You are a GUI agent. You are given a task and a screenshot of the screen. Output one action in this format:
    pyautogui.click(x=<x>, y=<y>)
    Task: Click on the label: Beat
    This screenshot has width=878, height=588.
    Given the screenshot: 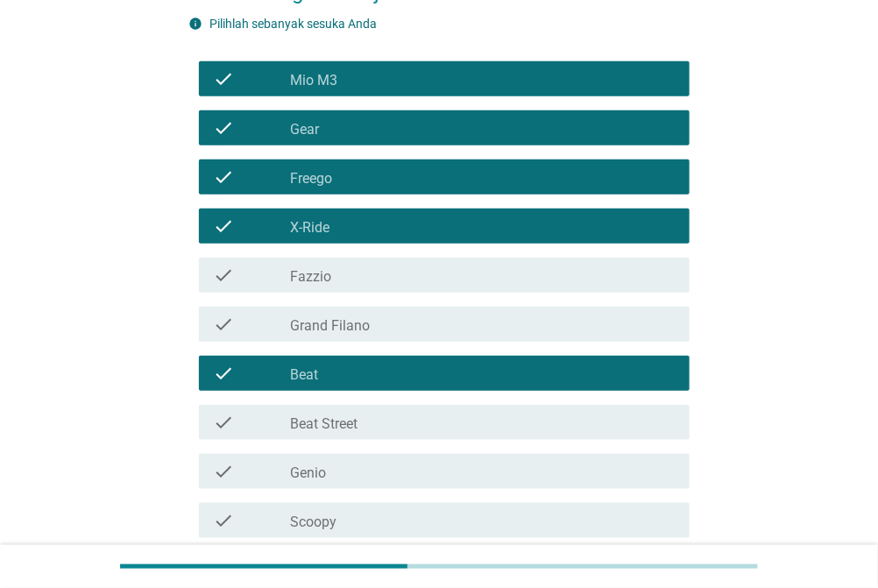 What is the action you would take?
    pyautogui.click(x=304, y=375)
    